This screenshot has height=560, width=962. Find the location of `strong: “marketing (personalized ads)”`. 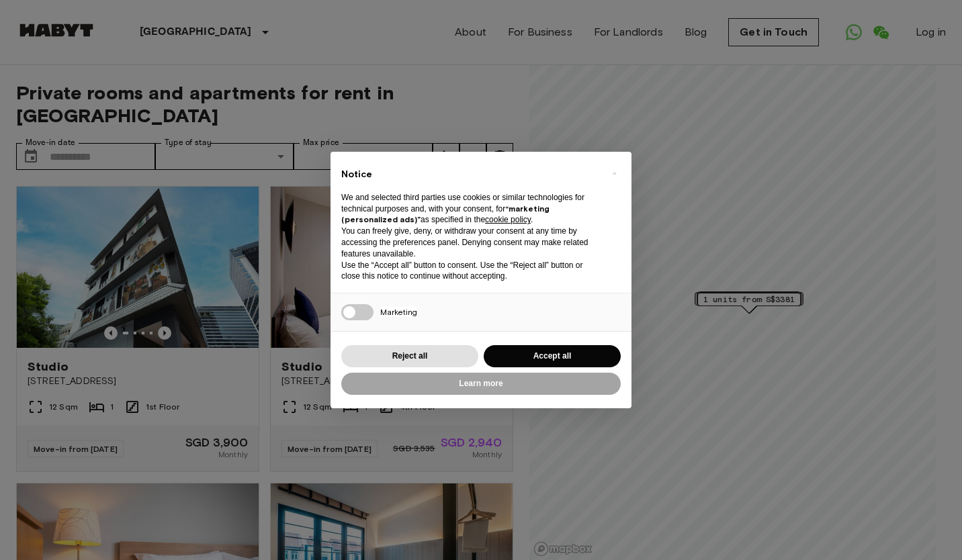

strong: “marketing (personalized ads)” is located at coordinates (445, 214).